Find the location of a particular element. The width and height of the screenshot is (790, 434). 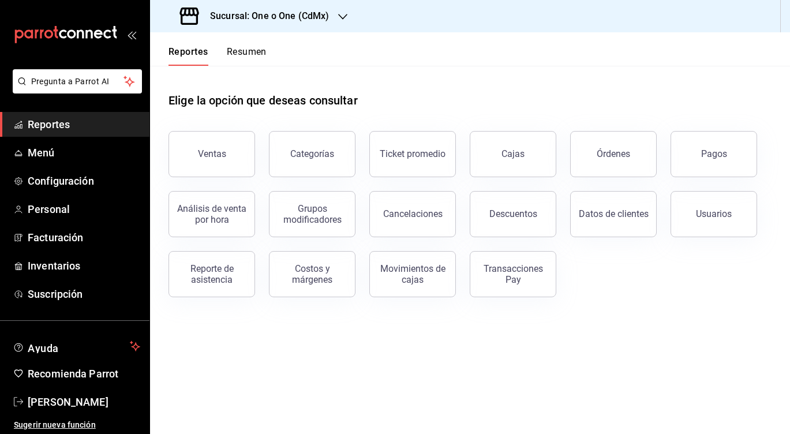

button: Análisis de venta por hora is located at coordinates (212, 214).